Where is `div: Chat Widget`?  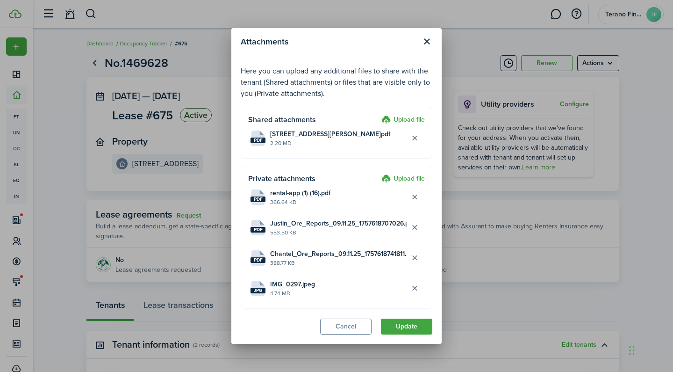
div: Chat Widget is located at coordinates (650, 349).